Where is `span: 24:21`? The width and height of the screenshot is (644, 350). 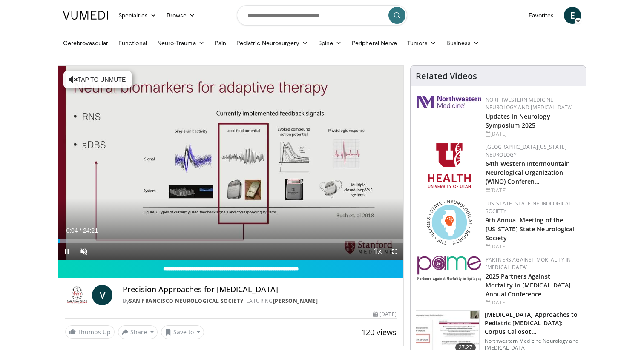 span: 24:21 is located at coordinates (90, 231).